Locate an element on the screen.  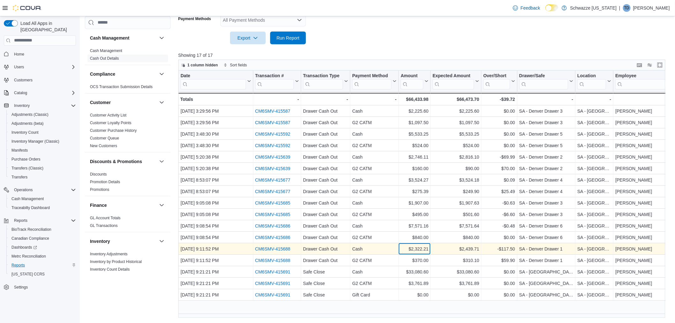
div: $1,097.50 is located at coordinates (414, 122).